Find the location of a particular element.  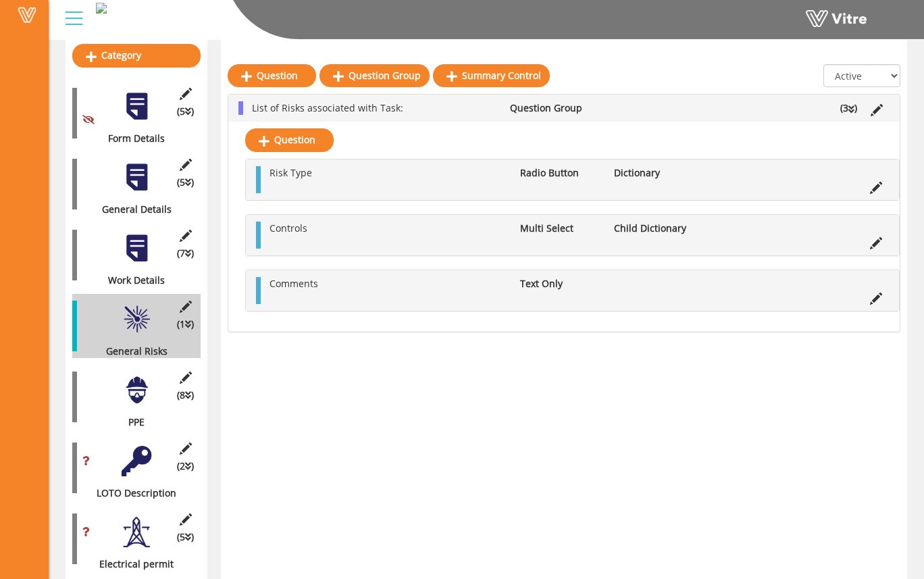

li: (3 ) is located at coordinates (848, 108).